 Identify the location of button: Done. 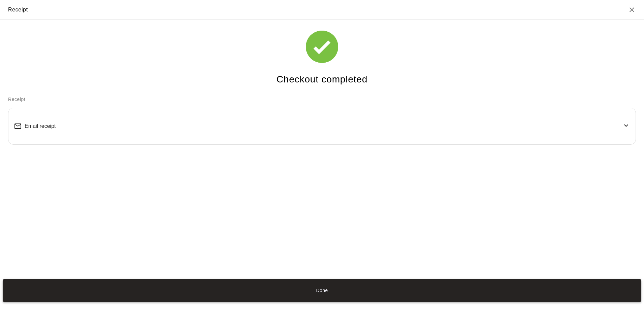
(322, 290).